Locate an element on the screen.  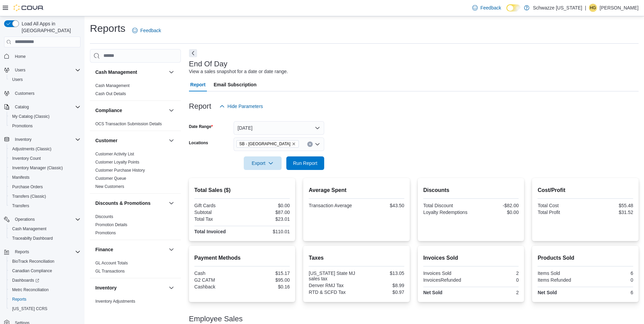
div: $13.05 is located at coordinates (381, 273).